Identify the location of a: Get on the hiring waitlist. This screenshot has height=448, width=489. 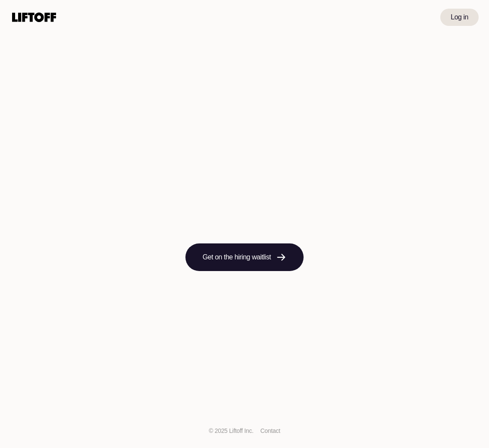
(244, 257).